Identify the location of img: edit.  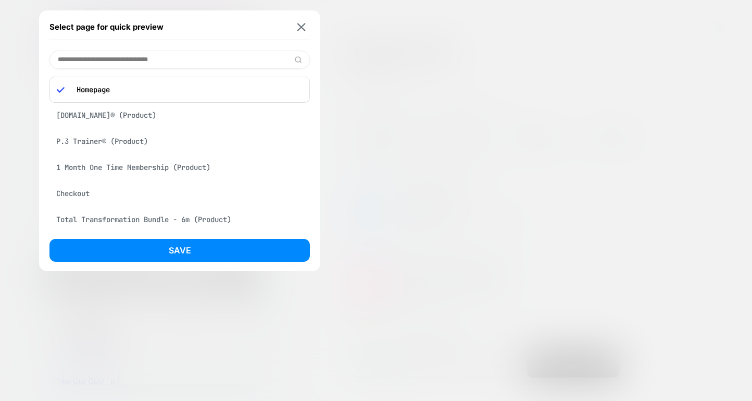
(298, 59).